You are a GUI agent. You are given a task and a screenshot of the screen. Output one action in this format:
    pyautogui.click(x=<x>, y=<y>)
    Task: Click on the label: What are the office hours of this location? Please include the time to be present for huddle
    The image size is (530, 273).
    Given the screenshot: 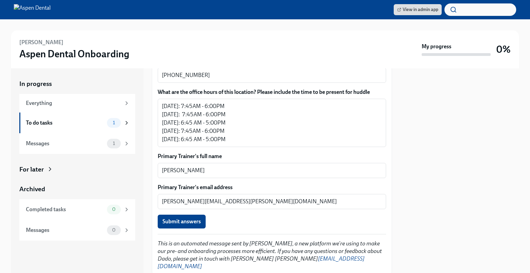 What is the action you would take?
    pyautogui.click(x=272, y=92)
    